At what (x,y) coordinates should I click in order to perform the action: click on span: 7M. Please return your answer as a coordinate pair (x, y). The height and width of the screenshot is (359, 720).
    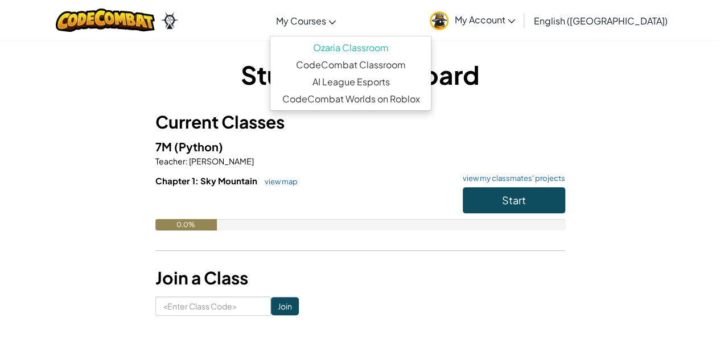
    Looking at the image, I should click on (165, 146).